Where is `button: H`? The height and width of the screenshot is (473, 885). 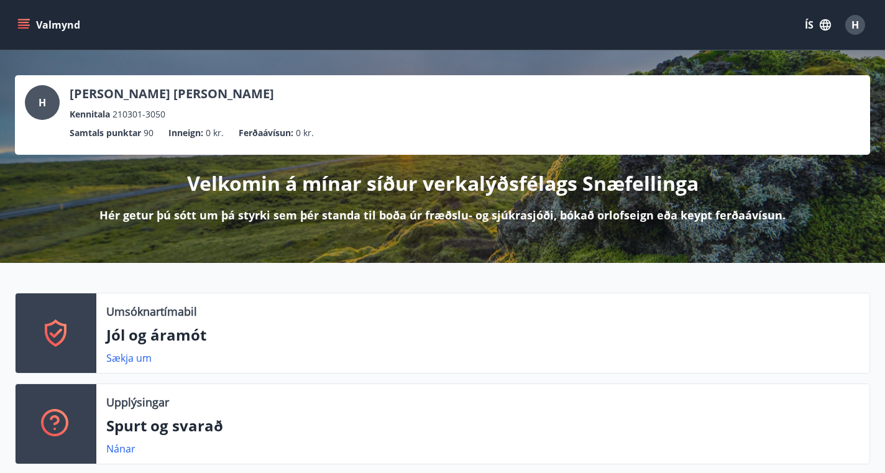
button: H is located at coordinates (855, 25).